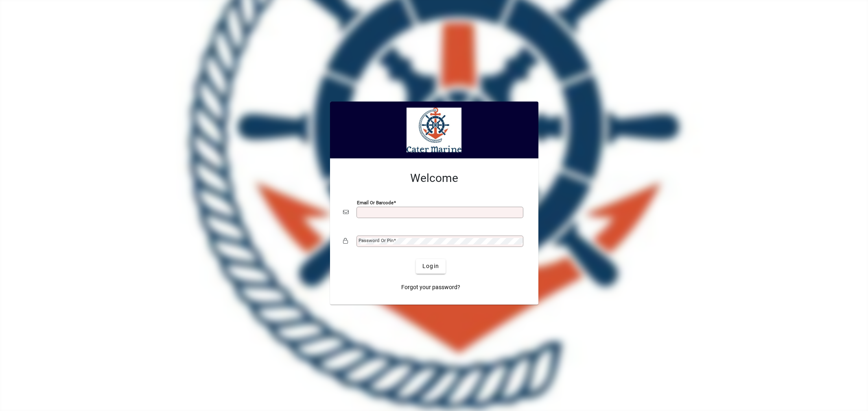 The image size is (868, 411). Describe the element at coordinates (431, 288) in the screenshot. I see `span: Forgot your password?` at that location.